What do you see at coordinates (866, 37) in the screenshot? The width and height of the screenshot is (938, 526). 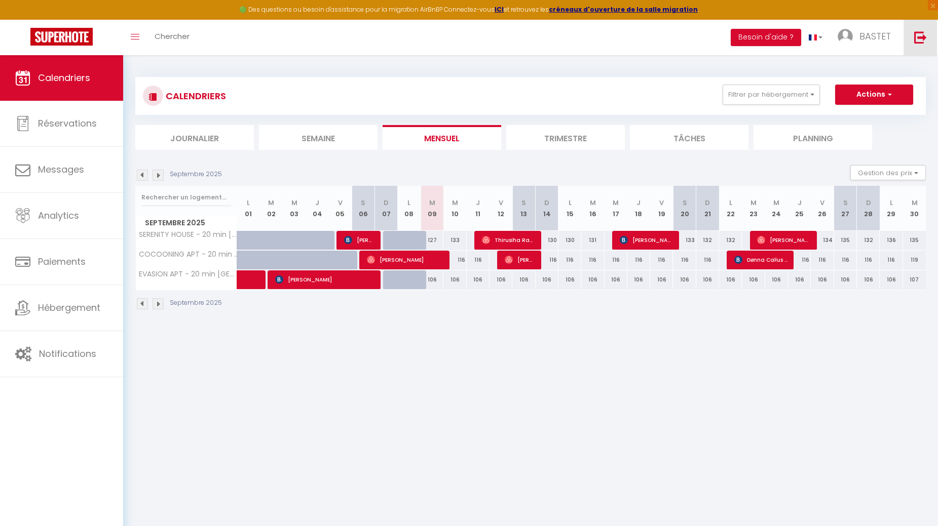 I see `a: ... BASTET` at bounding box center [866, 37].